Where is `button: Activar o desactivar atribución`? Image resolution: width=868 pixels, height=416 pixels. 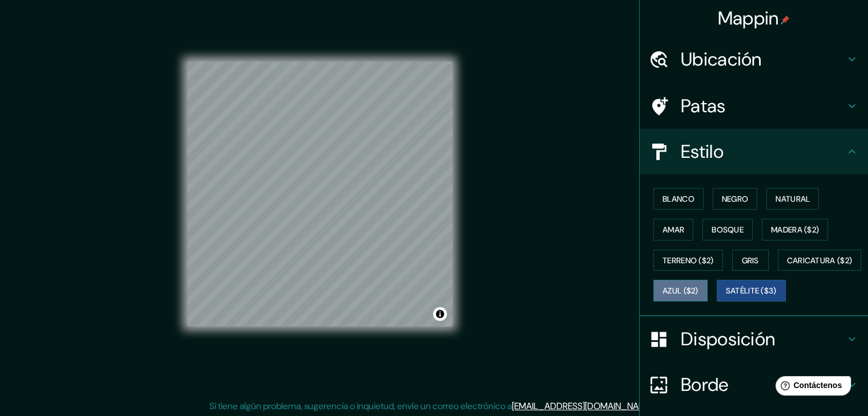 button: Activar o desactivar atribución is located at coordinates (440, 314).